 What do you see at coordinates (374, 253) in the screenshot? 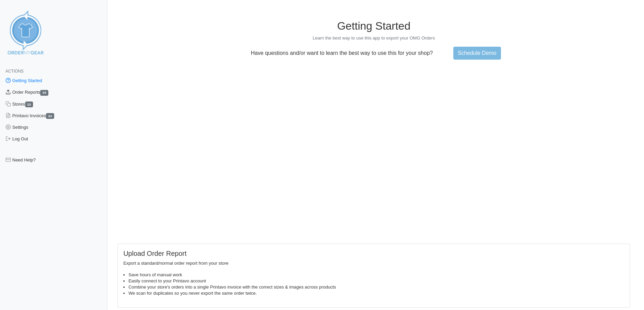
I see `h5: Upload Order Report` at bounding box center [374, 253].